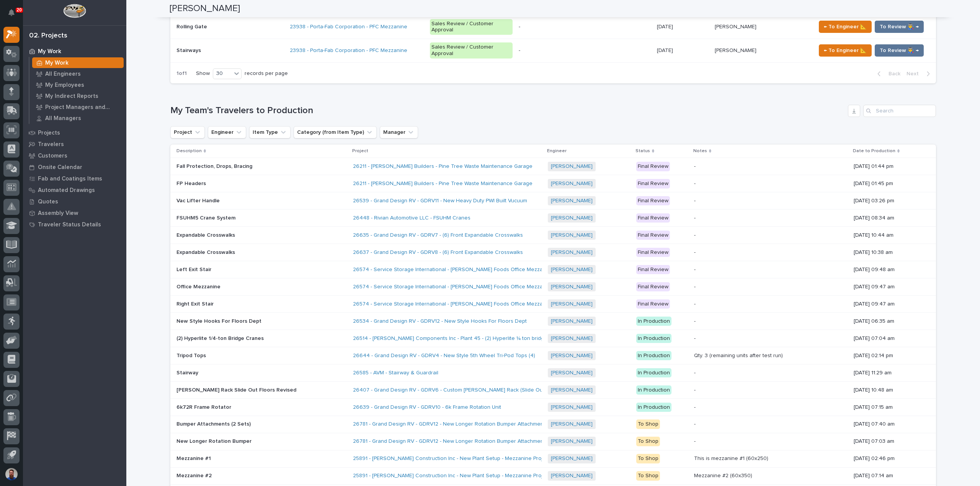 The height and width of the screenshot is (486, 980). I want to click on tr: Rolling GateRolling Gate 23938 - Porta-Fab Corporation - PFC Mezzanine Sales Review / Customer Ap..., so click(553, 27).